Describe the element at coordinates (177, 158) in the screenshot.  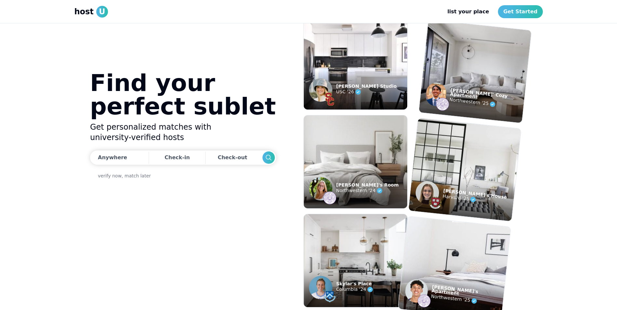
I see `div: Check-in` at that location.